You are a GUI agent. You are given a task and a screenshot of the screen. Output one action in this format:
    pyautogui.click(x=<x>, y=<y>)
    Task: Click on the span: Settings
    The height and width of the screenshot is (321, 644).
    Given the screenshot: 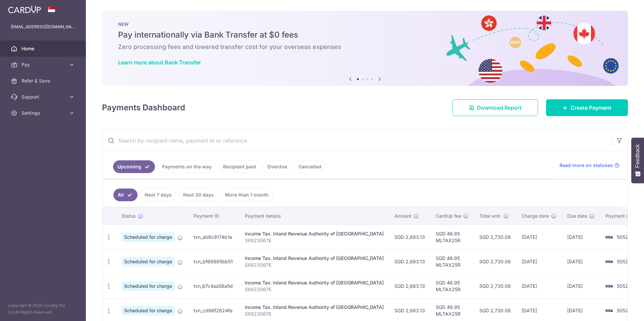 What is the action you would take?
    pyautogui.click(x=44, y=113)
    